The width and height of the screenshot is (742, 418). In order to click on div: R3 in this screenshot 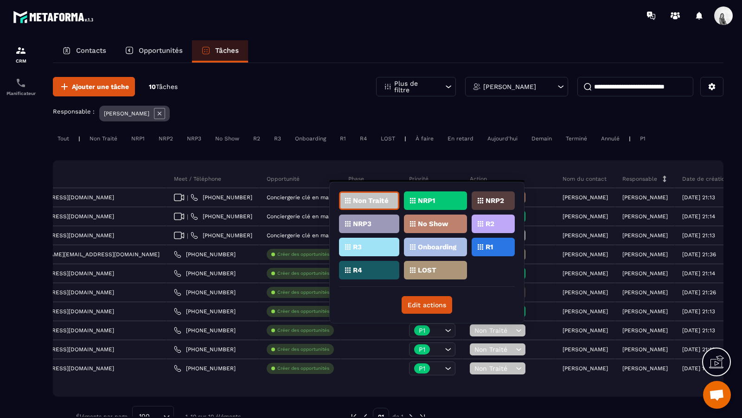, I will do `click(277, 139)`.